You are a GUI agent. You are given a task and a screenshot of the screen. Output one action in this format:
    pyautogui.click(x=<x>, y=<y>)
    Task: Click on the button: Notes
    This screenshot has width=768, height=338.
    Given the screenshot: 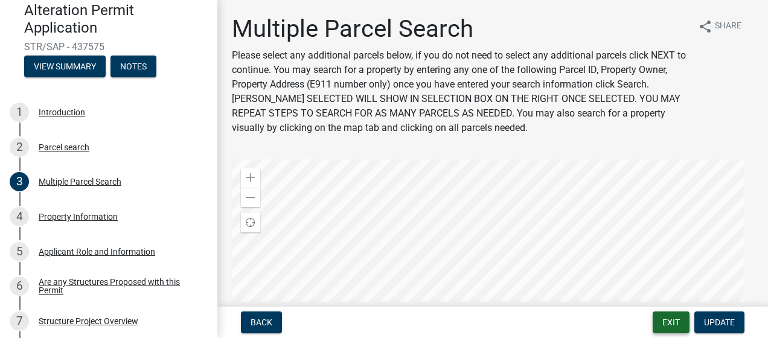 What is the action you would take?
    pyautogui.click(x=133, y=66)
    